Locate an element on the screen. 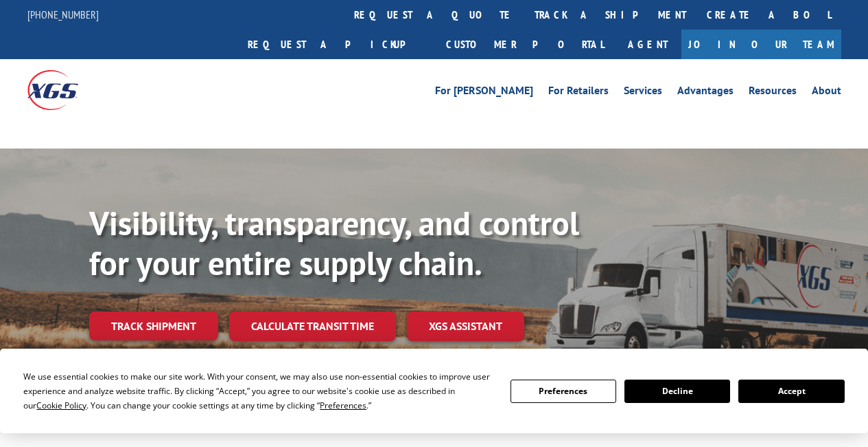 This screenshot has height=447, width=868. div: We use essential cookies to make our site work. With your consent, we may also use non-essential ... is located at coordinates (258, 390).